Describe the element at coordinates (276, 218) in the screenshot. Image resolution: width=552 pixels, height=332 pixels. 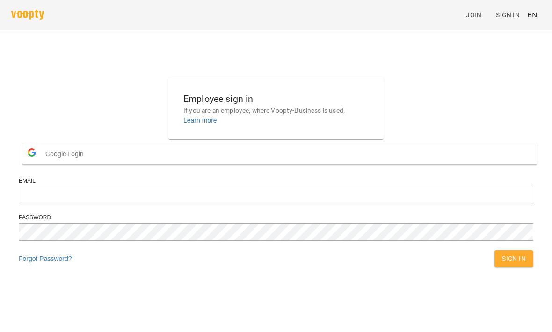
I see `div: Password` at that location.